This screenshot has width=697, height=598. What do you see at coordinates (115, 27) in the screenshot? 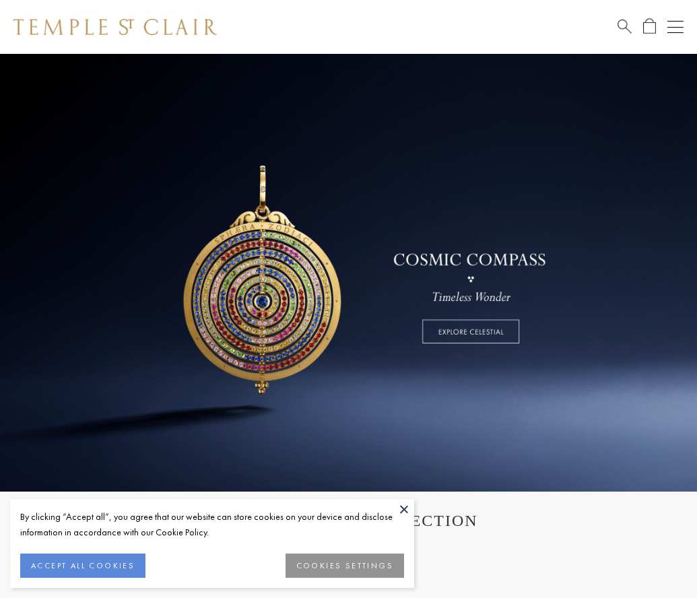
I see `img: Temple St. Clair` at bounding box center [115, 27].